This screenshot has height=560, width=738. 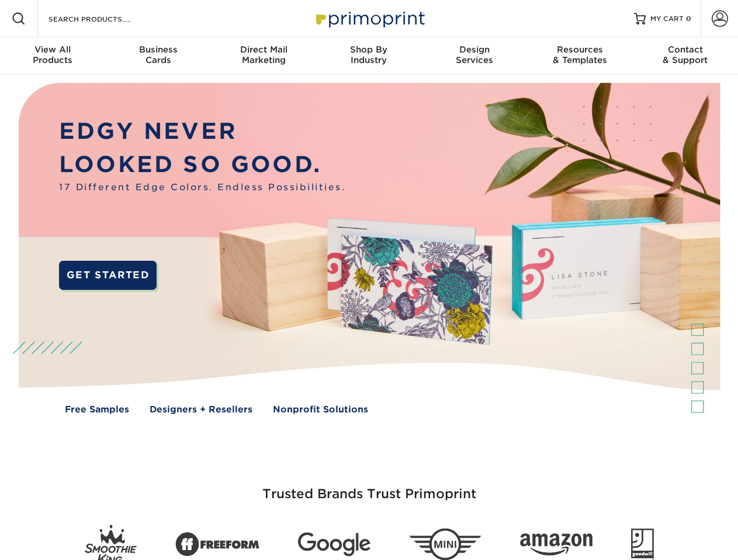 I want to click on img: Primoprint, so click(x=369, y=18).